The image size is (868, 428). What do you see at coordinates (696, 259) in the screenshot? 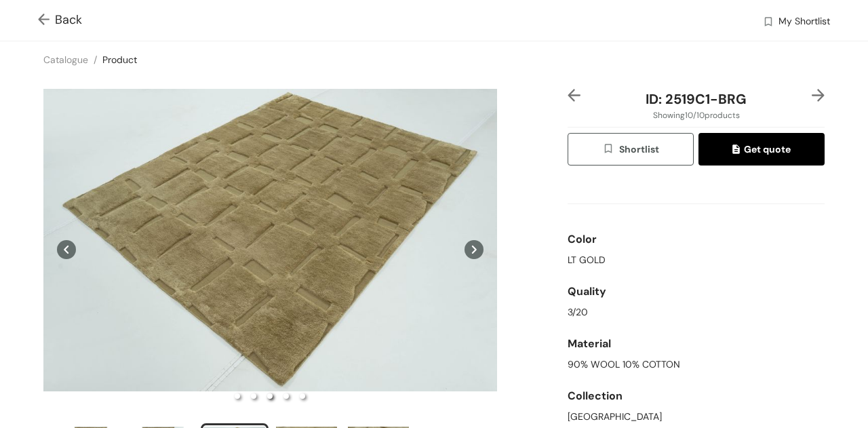
I see `div: LT GOLD` at bounding box center [696, 259].